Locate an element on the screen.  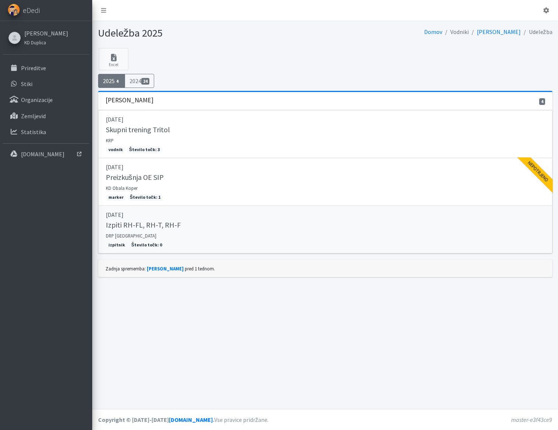
img: eDedi is located at coordinates (14, 10).